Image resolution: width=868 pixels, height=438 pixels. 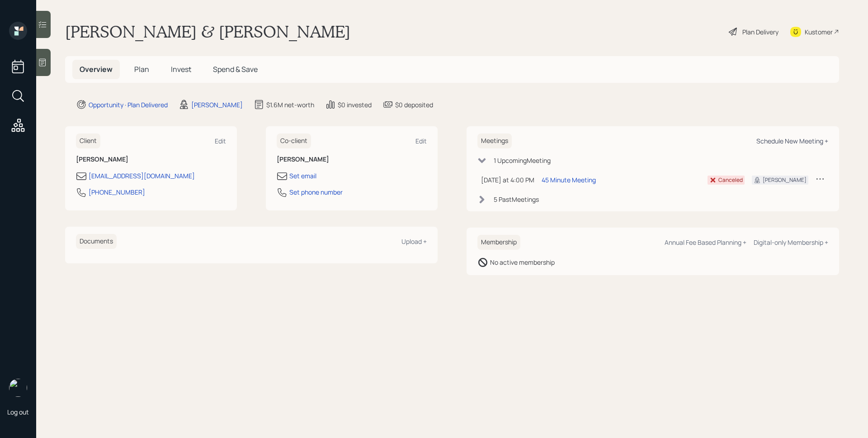 What do you see at coordinates (128, 105) in the screenshot?
I see `div: Opportunity · Plan Delivered` at bounding box center [128, 105].